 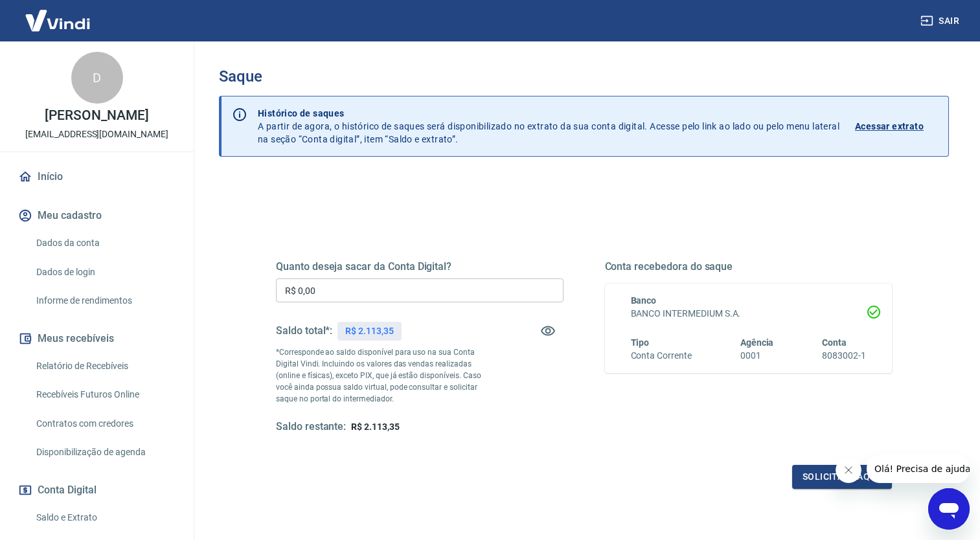 I want to click on h5: Saldo total*:, so click(x=304, y=331).